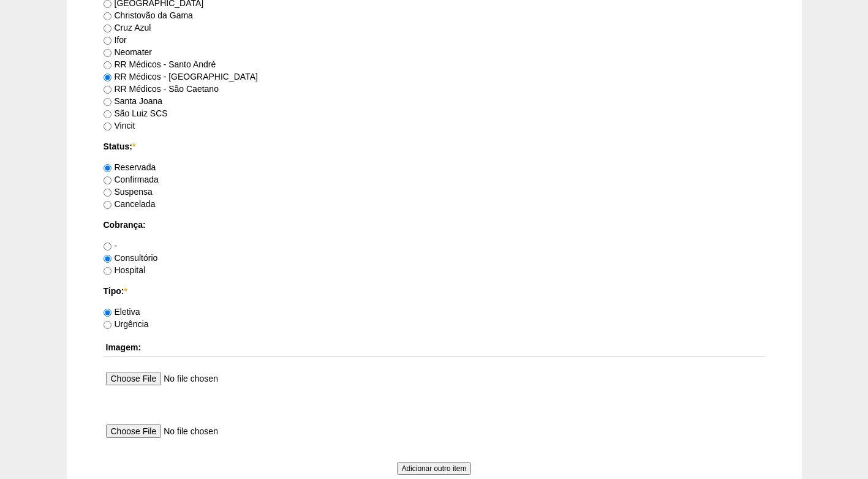  What do you see at coordinates (115, 40) in the screenshot?
I see `label: Ifor` at bounding box center [115, 40].